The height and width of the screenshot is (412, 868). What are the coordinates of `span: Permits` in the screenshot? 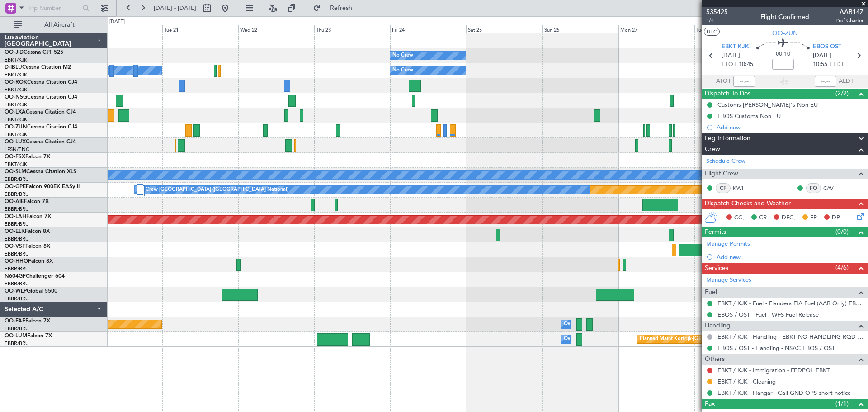 It's located at (715, 232).